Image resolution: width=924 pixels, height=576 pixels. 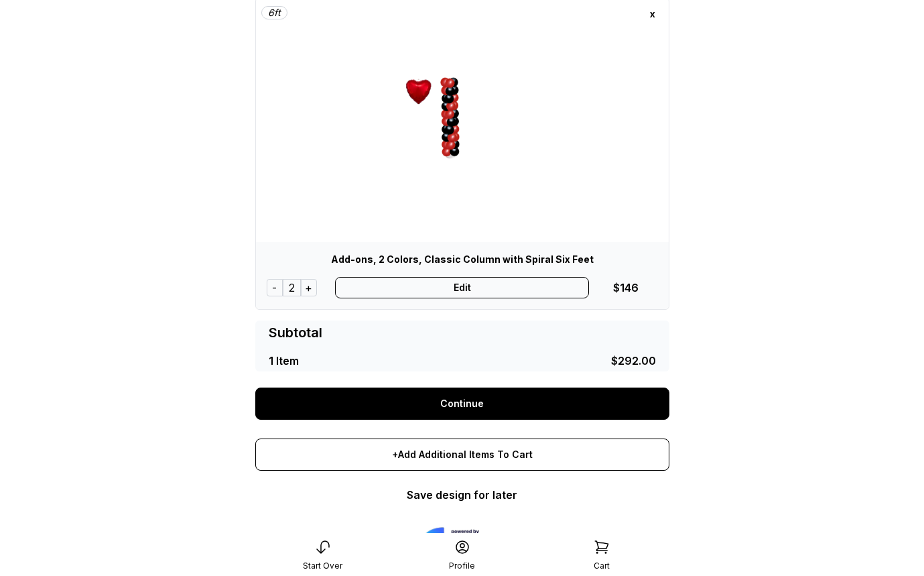 I want to click on div: $146, so click(x=626, y=287).